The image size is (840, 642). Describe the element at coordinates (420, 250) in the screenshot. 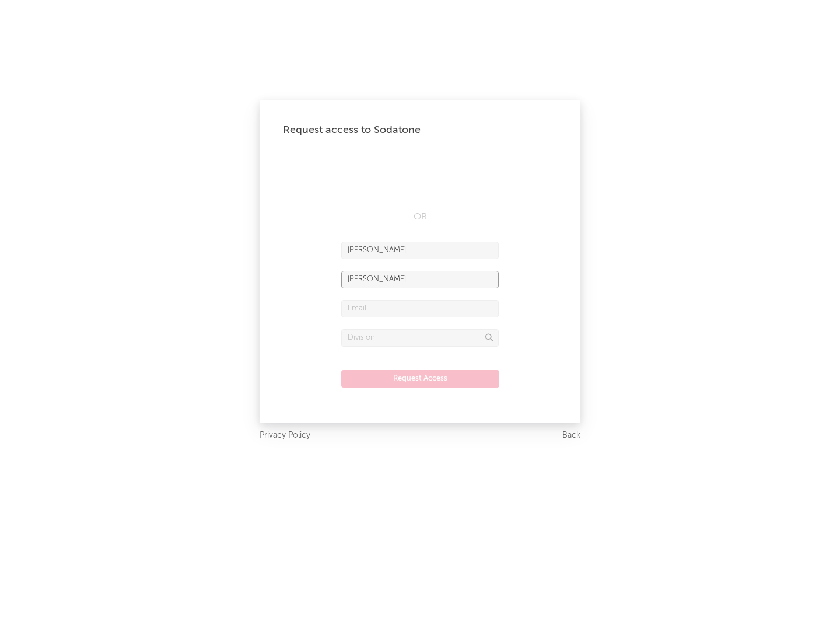

I see `input: First Name` at that location.